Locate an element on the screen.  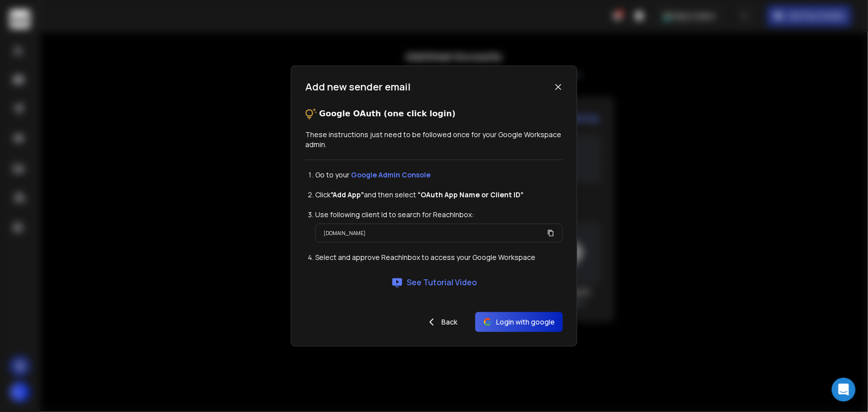
a: Google Admin Console is located at coordinates (391, 174).